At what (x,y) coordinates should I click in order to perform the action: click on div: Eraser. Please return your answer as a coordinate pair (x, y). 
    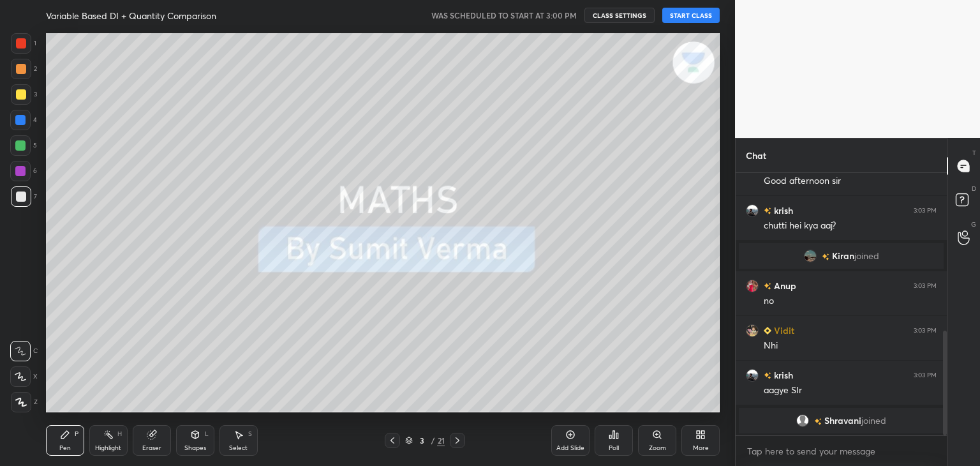
    Looking at the image, I should click on (152, 448).